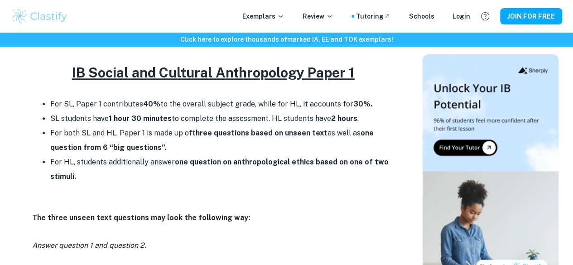 The width and height of the screenshot is (573, 265). I want to click on p: Review, so click(318, 16).